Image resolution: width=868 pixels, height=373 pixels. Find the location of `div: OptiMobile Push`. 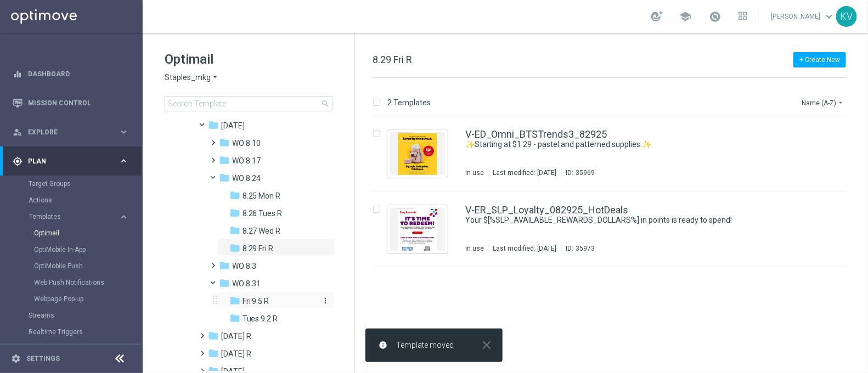

div: OptiMobile Push is located at coordinates (88, 266).